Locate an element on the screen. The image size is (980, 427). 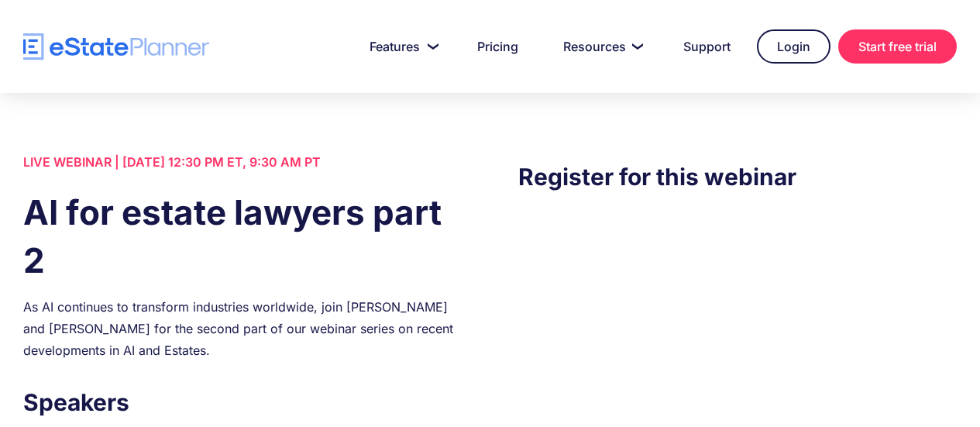
a: home is located at coordinates (116, 46).